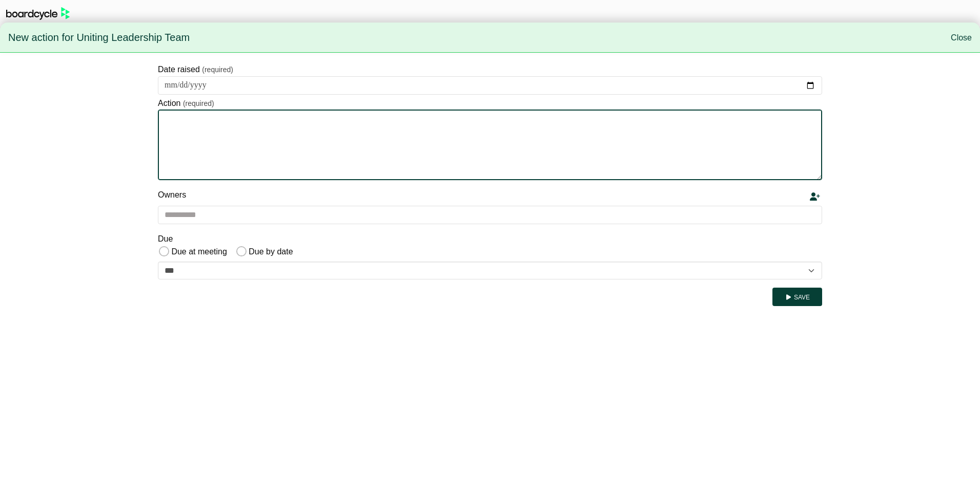 The image size is (980, 477). I want to click on label: Owners, so click(172, 195).